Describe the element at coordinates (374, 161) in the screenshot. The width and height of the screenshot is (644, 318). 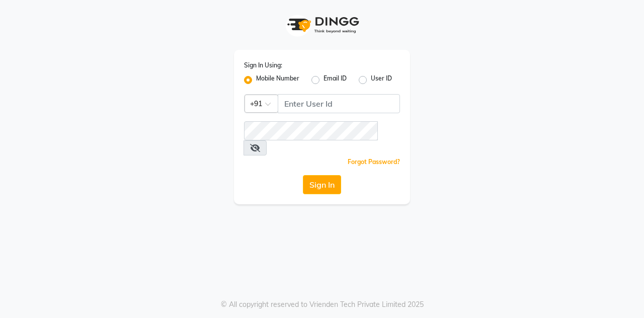
I see `a: Forgot Password?` at that location.